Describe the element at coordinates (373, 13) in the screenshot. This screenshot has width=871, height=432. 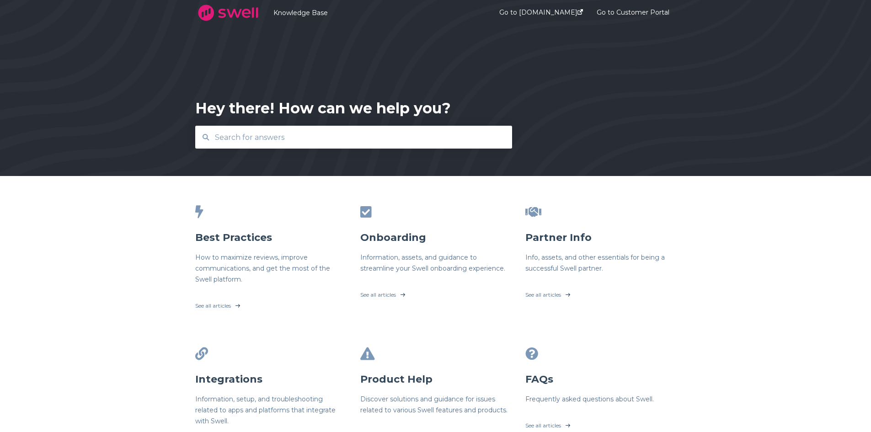
I see `a: Knowledge Base` at that location.